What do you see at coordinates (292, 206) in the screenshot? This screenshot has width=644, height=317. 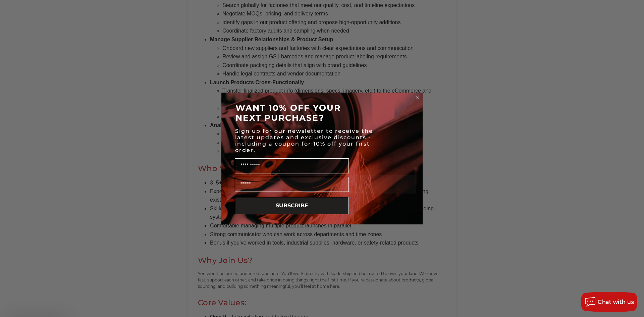 I see `button: SUBSCRIBE` at bounding box center [292, 206].